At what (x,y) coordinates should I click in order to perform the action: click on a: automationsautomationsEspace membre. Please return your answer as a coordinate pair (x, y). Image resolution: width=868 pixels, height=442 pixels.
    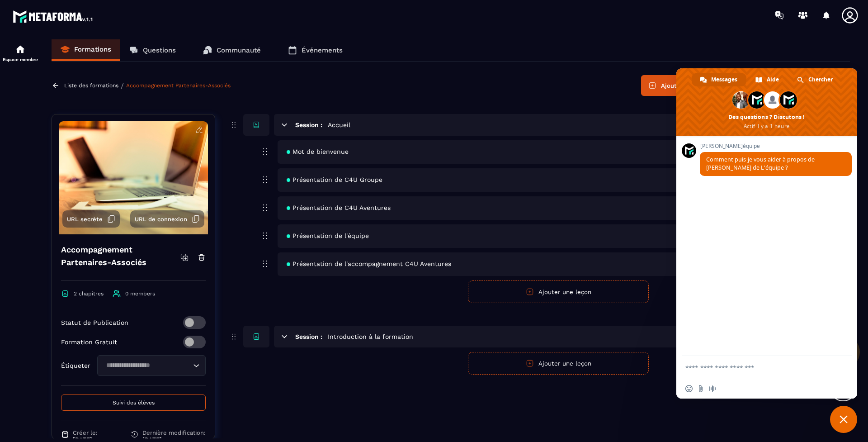
    Looking at the image, I should click on (21, 53).